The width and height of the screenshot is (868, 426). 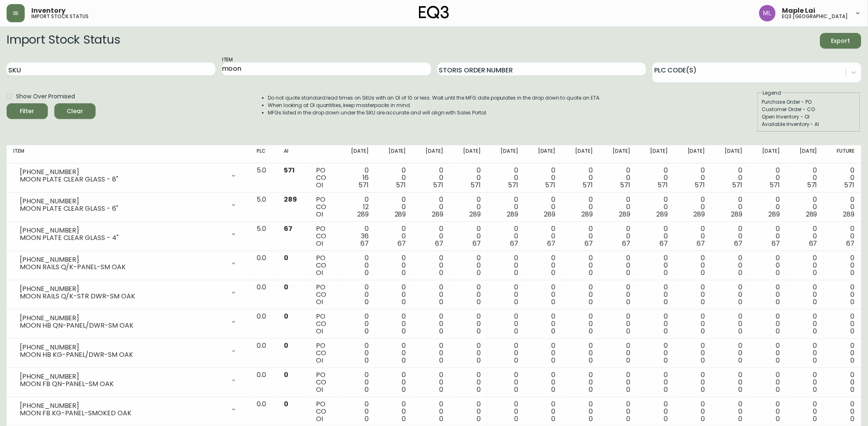 I want to click on th: AI, so click(x=293, y=154).